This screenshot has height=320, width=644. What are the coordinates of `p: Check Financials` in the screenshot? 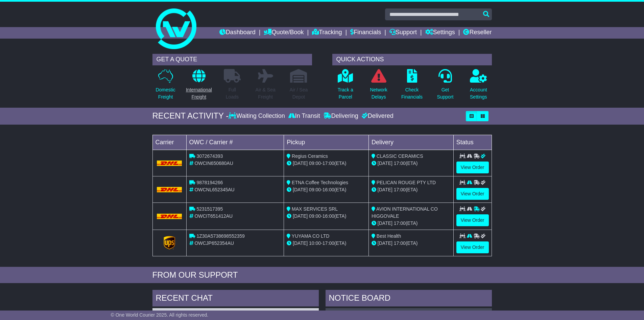 It's located at (413, 93).